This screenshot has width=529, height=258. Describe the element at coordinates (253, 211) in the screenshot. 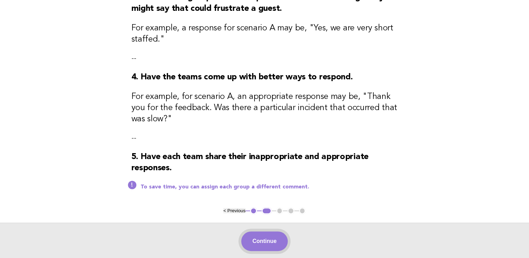

I see `button: 1` at that location.